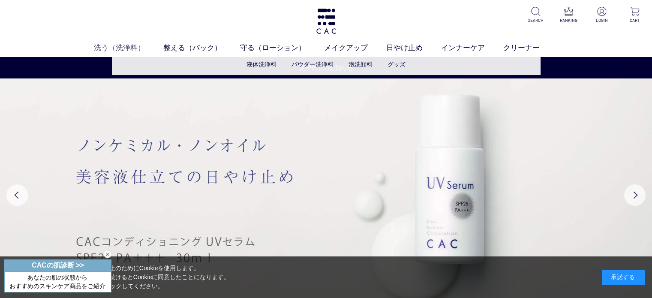 The width and height of the screenshot is (652, 298). I want to click on button: Previous, so click(17, 195).